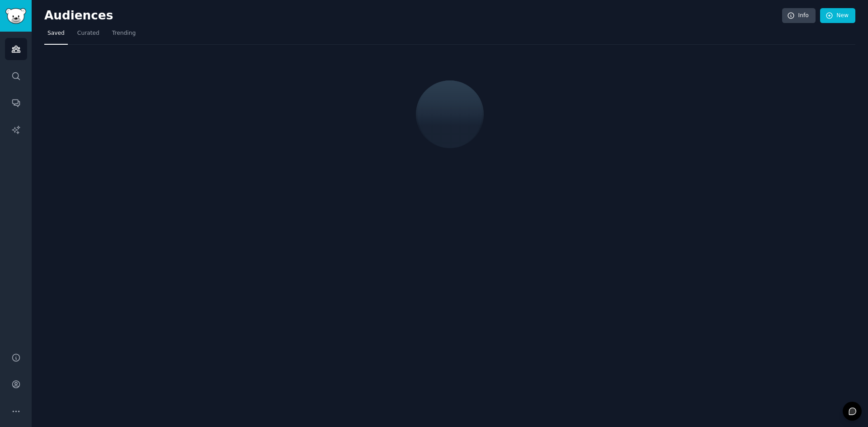  Describe the element at coordinates (16, 16) in the screenshot. I see `img: GummySearch logo` at that location.